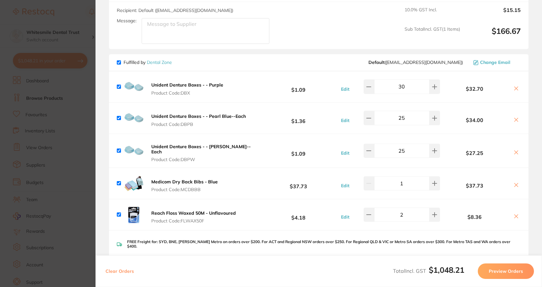 This screenshot has height=287, width=542. Describe the element at coordinates (298, 118) in the screenshot. I see `b: $1.36` at that location.